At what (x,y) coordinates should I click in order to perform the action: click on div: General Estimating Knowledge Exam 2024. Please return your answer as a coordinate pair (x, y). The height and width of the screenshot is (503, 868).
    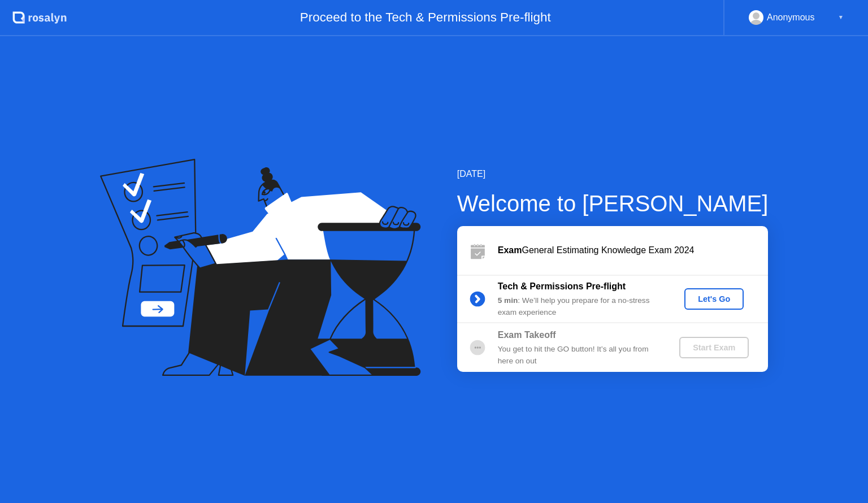
    Looking at the image, I should click on (633, 251).